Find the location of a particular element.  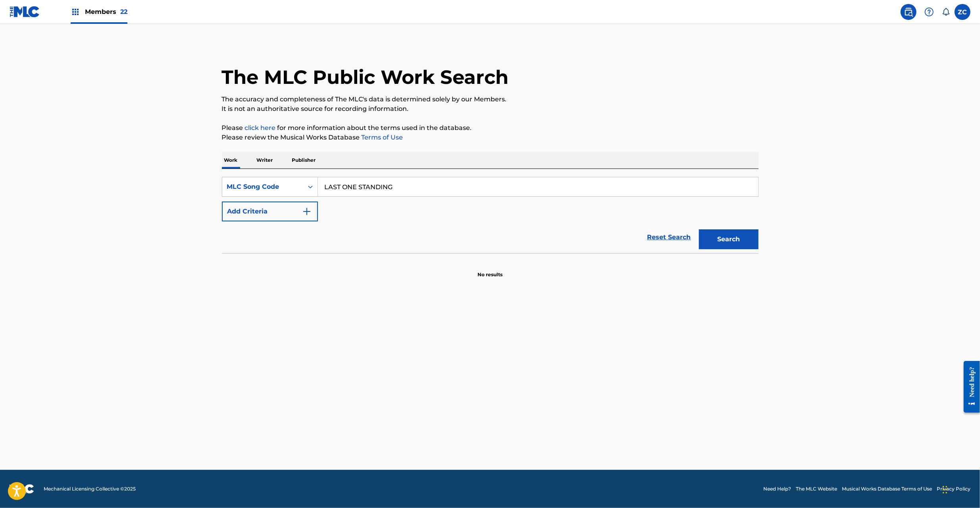

div: Need help? is located at coordinates (14, 27).